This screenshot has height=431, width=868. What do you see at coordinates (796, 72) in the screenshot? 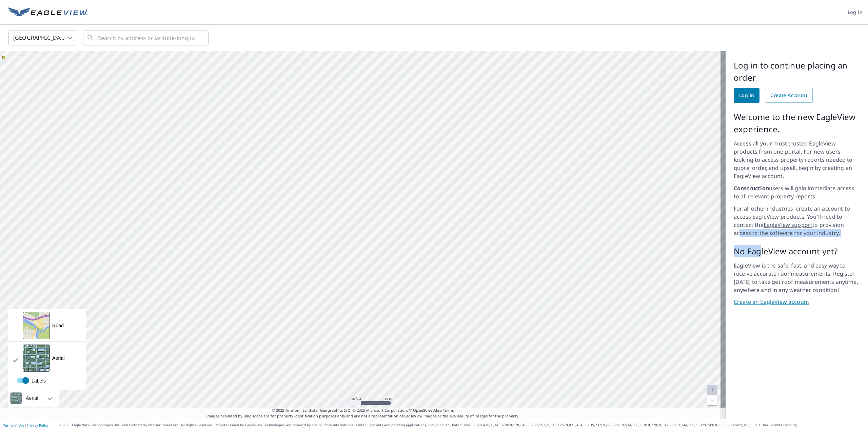
I see `p: Log in to continue placing an order` at bounding box center [796, 72].